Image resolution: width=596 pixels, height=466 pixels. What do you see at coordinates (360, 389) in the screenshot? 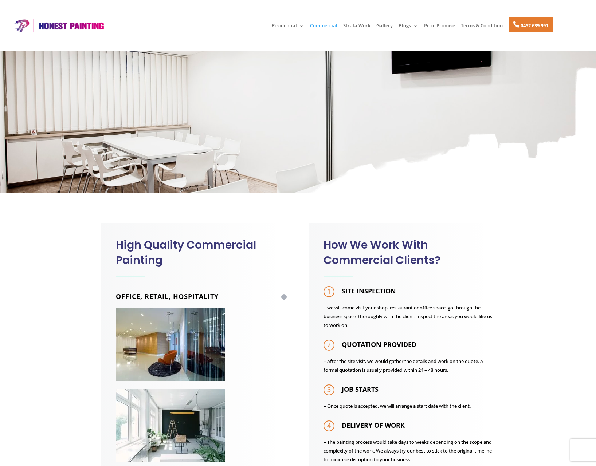
I see `strong: JOB STARTS` at bounding box center [360, 389].